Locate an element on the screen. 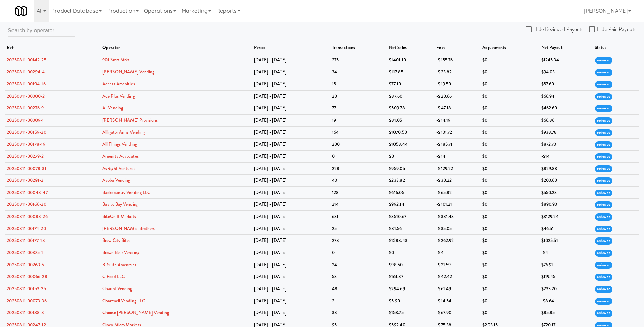 The height and width of the screenshot is (327, 644). td: -$14 is located at coordinates (566, 156).